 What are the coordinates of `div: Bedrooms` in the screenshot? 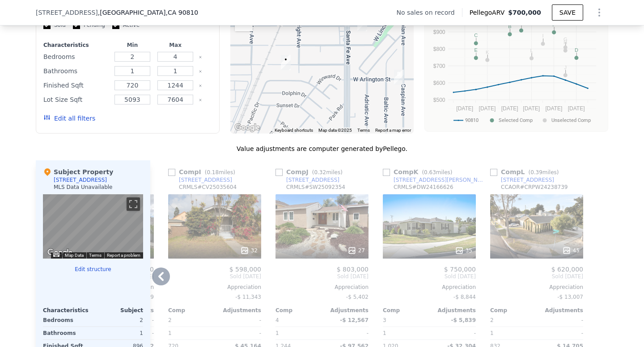 It's located at (76, 57).